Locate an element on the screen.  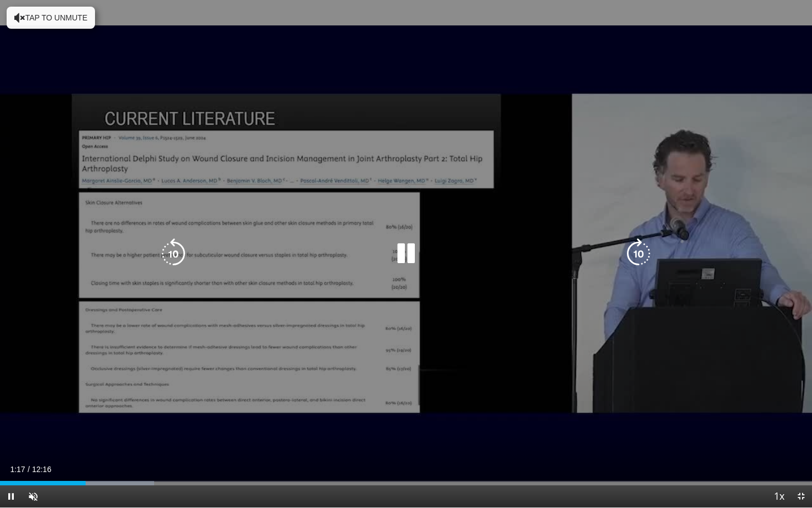
button: Playback Rate is located at coordinates (778, 497).